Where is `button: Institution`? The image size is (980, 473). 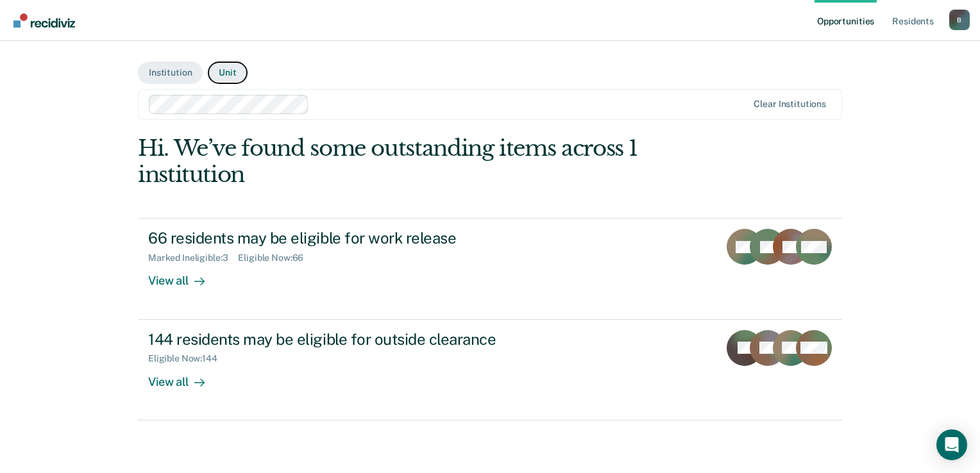
button: Institution is located at coordinates (170, 72).